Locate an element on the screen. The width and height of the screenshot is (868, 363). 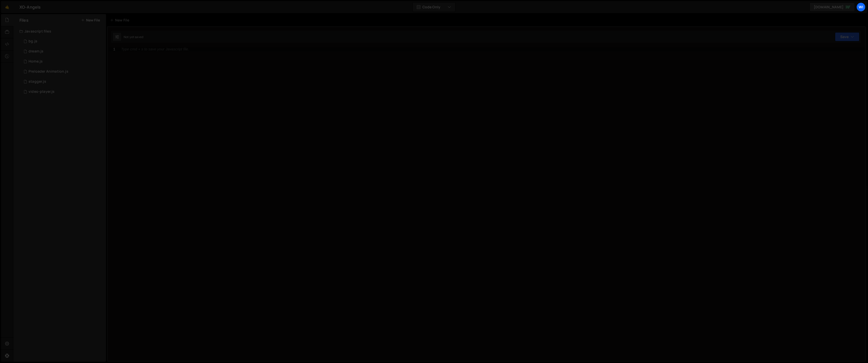
div: wi is located at coordinates (861, 7).